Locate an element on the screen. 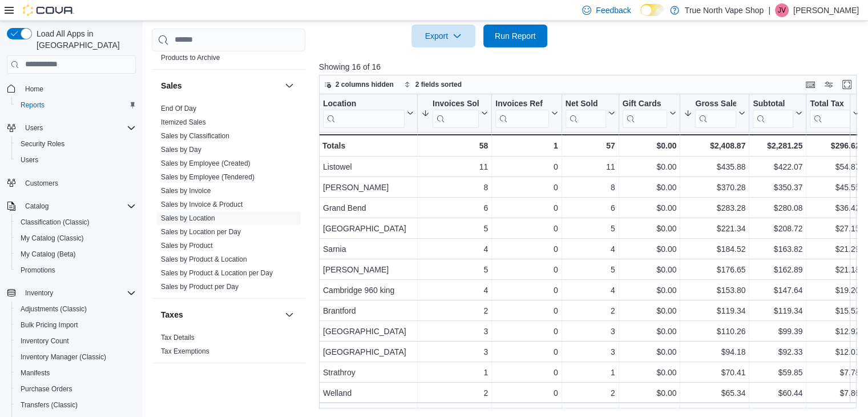  div: Net Sold is located at coordinates (586, 112).